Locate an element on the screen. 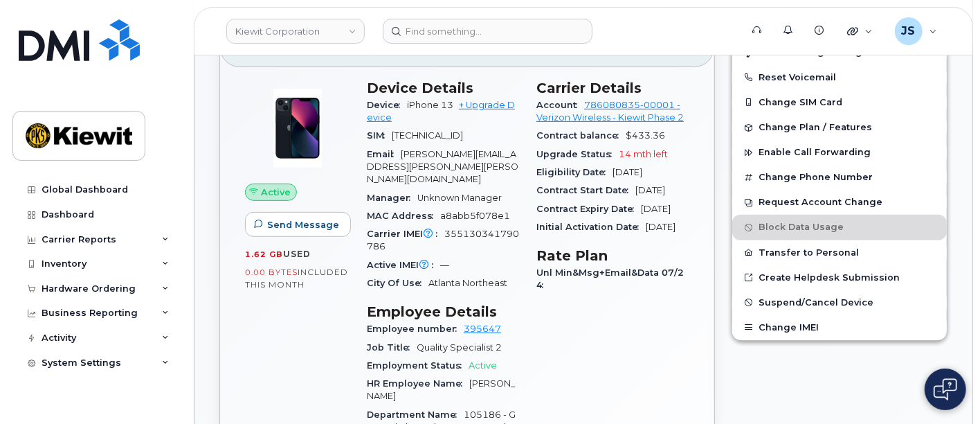 This screenshot has width=980, height=424. button: Change Plan / Features is located at coordinates (839, 127).